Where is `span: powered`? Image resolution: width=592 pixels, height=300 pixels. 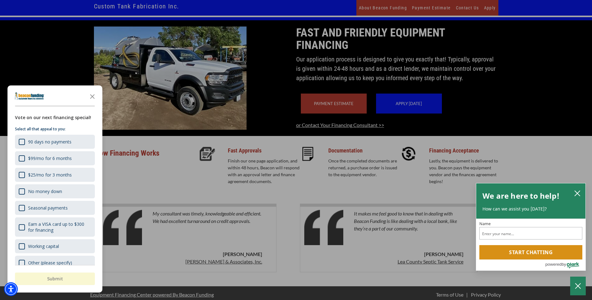
span: powered is located at coordinates (554, 264).